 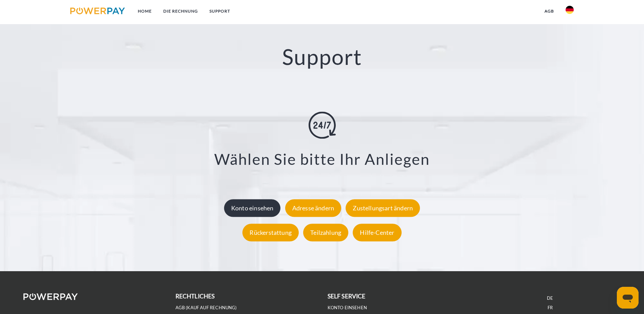 What do you see at coordinates (377, 233) in the screenshot?
I see `a: Hilfe-Center` at bounding box center [377, 233].